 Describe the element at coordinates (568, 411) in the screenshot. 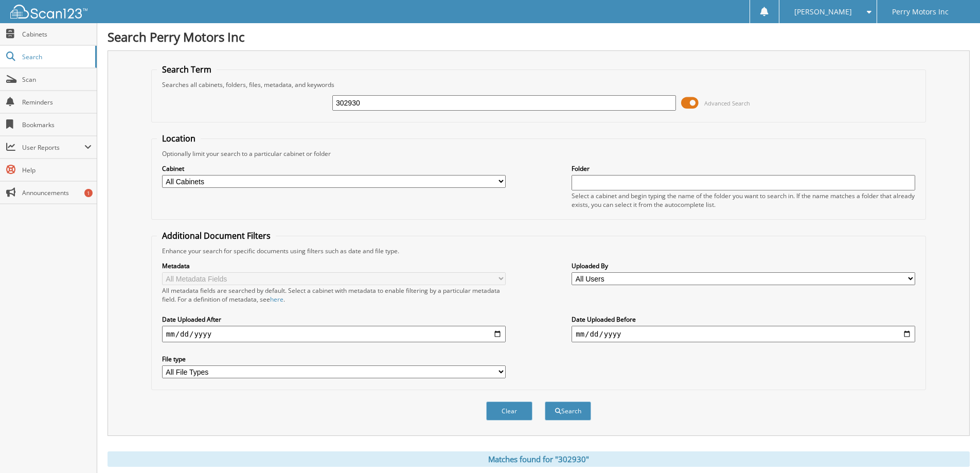

I see `button: Search` at that location.